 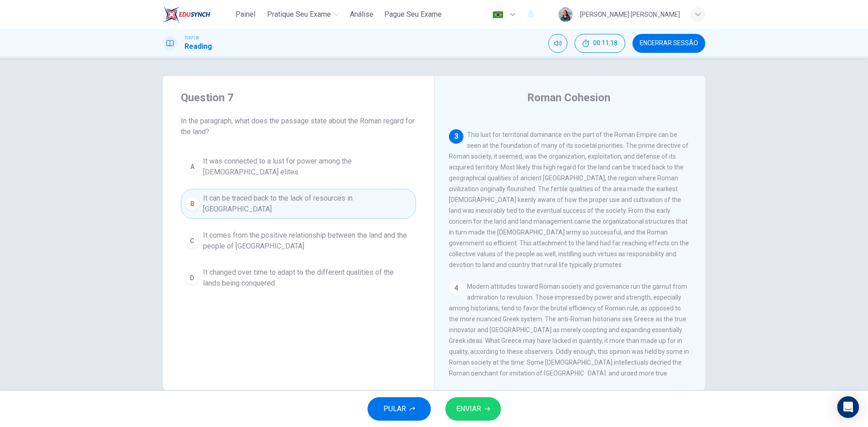 I want to click on span: ENVIAR, so click(x=469, y=409).